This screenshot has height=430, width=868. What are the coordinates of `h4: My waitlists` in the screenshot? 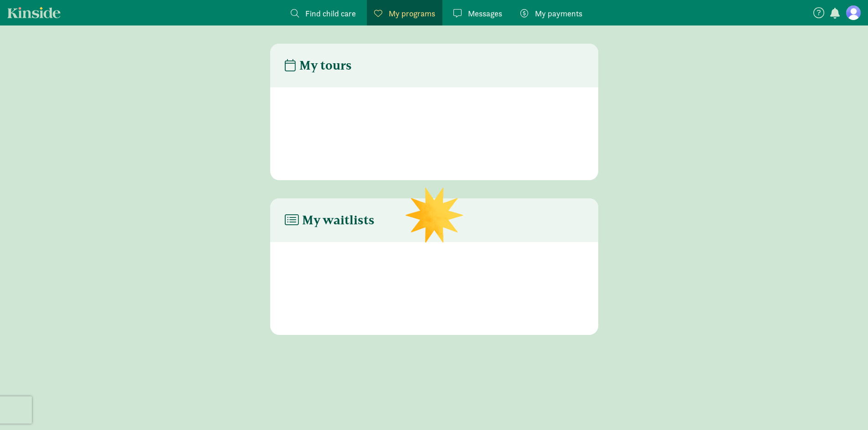 It's located at (329, 220).